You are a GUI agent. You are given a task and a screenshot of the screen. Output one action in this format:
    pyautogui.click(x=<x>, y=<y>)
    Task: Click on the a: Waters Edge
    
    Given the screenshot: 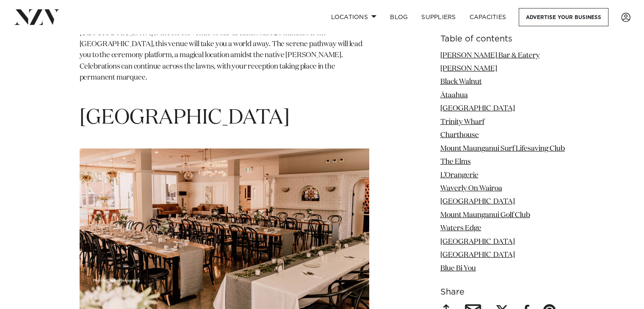 What is the action you would take?
    pyautogui.click(x=460, y=228)
    